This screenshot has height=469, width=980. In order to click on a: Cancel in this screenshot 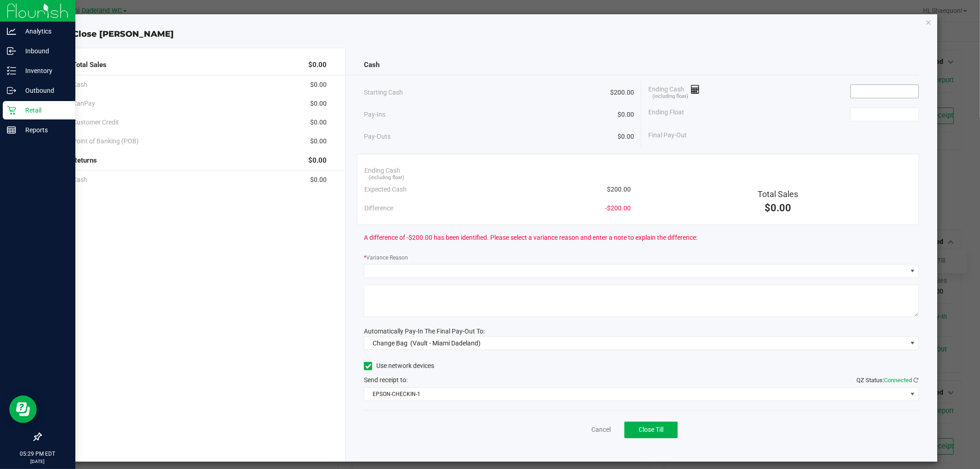, I will do `click(601, 429)`.